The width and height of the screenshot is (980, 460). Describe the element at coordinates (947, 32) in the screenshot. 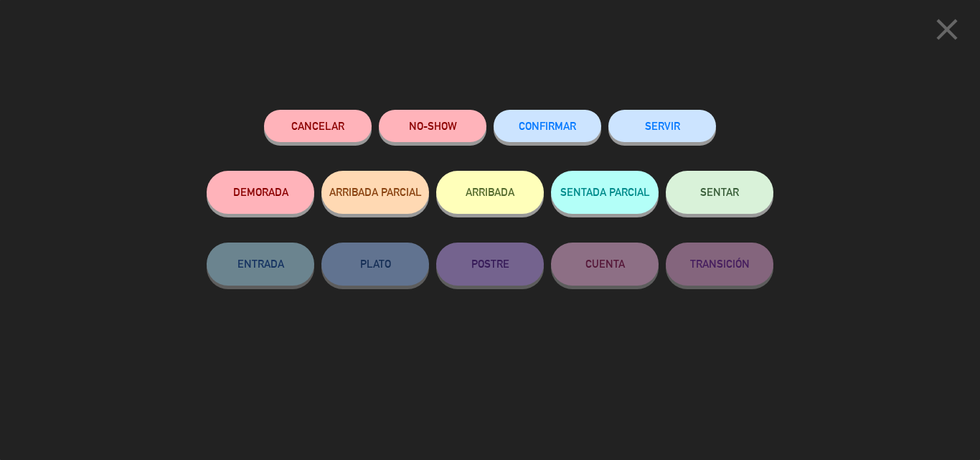

I see `button: close` at that location.